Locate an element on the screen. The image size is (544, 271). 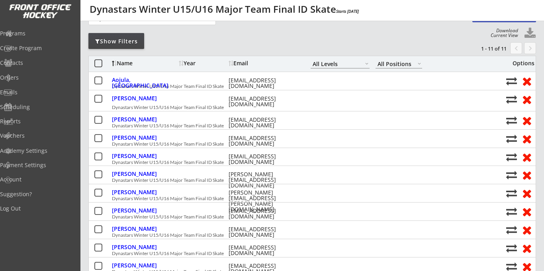
div: 1 - 11 of 11 is located at coordinates (485, 49).